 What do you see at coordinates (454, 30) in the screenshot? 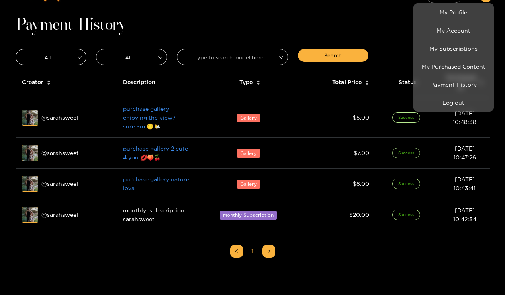
I see `a: My Account` at bounding box center [454, 30].